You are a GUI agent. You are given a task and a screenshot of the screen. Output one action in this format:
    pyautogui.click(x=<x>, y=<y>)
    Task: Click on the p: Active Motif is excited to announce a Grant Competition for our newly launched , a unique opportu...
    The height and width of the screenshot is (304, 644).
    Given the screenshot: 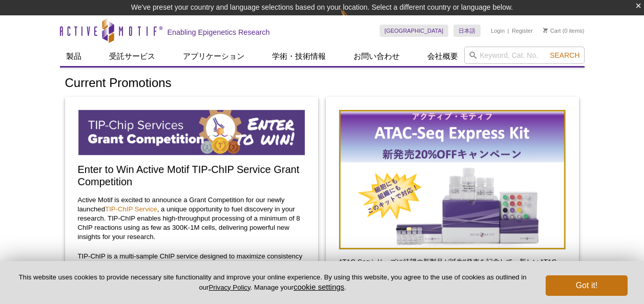 What is the action you would take?
    pyautogui.click(x=192, y=219)
    